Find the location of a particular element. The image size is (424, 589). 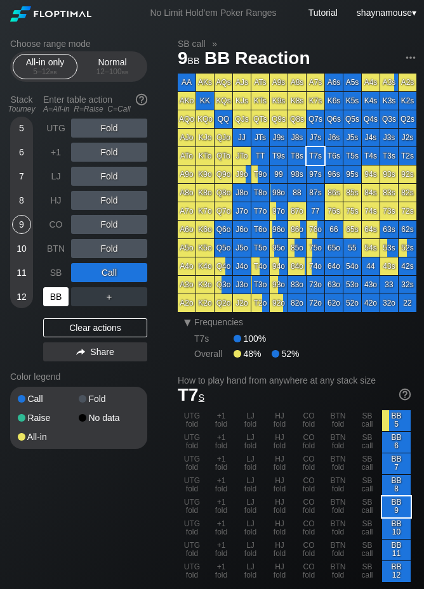

div: 5 is located at coordinates (22, 128).